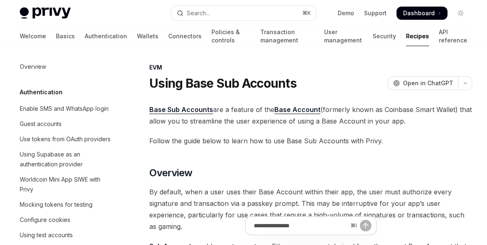 The image size is (487, 245). What do you see at coordinates (310, 209) in the screenshot?
I see `span: By default, when a user uses their Base Account within their app, the user must authorize every s...` at bounding box center [310, 209].